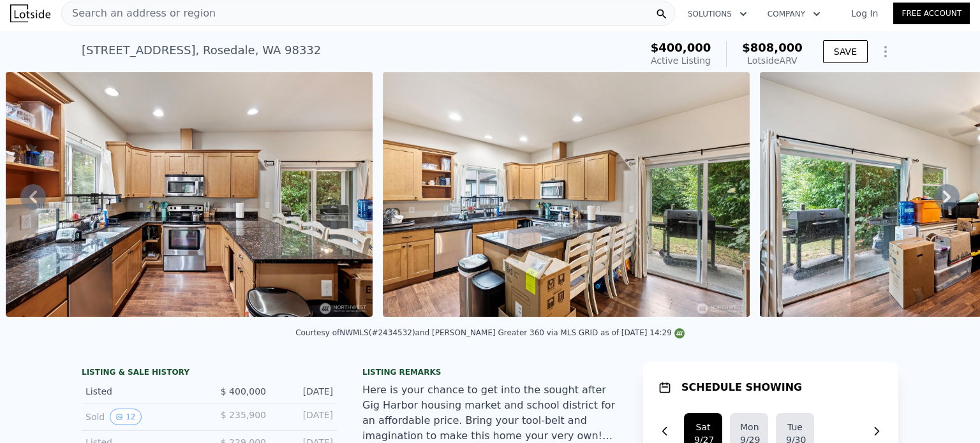  Describe the element at coordinates (138, 13) in the screenshot. I see `span: Search an address or region` at that location.